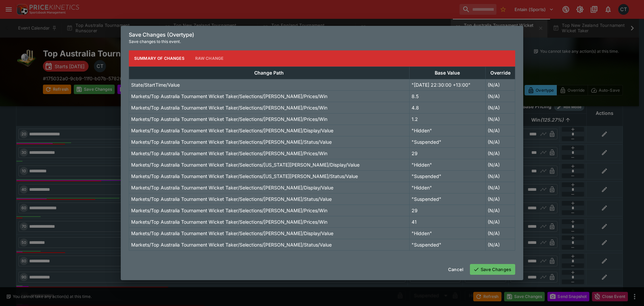 Image resolution: width=644 pixels, height=306 pixels. What do you see at coordinates (455, 269) in the screenshot?
I see `button: Cancel` at bounding box center [455, 269].